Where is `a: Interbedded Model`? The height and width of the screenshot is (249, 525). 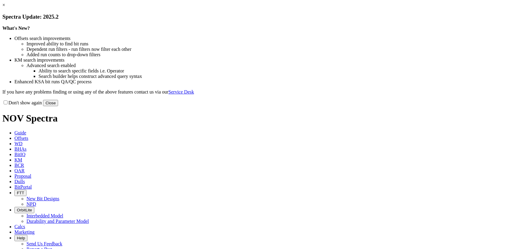
a: Interbedded Model is located at coordinates (45, 216).